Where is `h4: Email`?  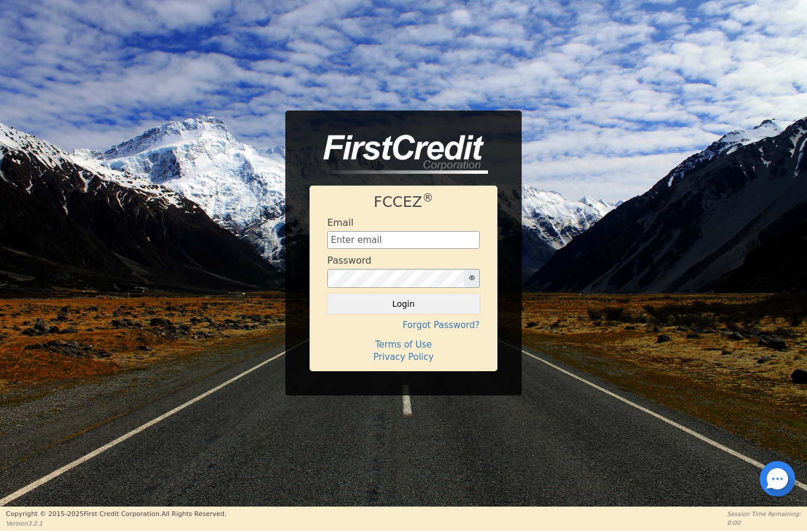
h4: Email is located at coordinates (341, 222).